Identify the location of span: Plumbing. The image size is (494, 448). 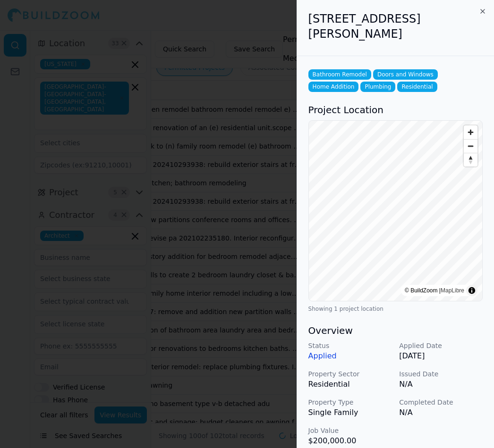
(378, 87).